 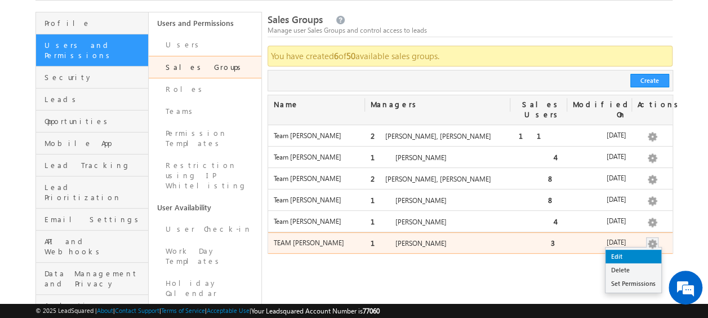 I want to click on a: Set Permissions, so click(x=633, y=283).